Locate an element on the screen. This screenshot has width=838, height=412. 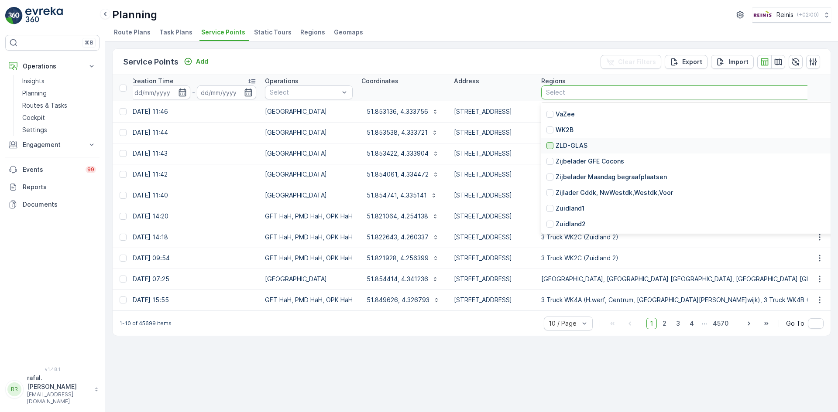
p: Events is located at coordinates (51, 170).